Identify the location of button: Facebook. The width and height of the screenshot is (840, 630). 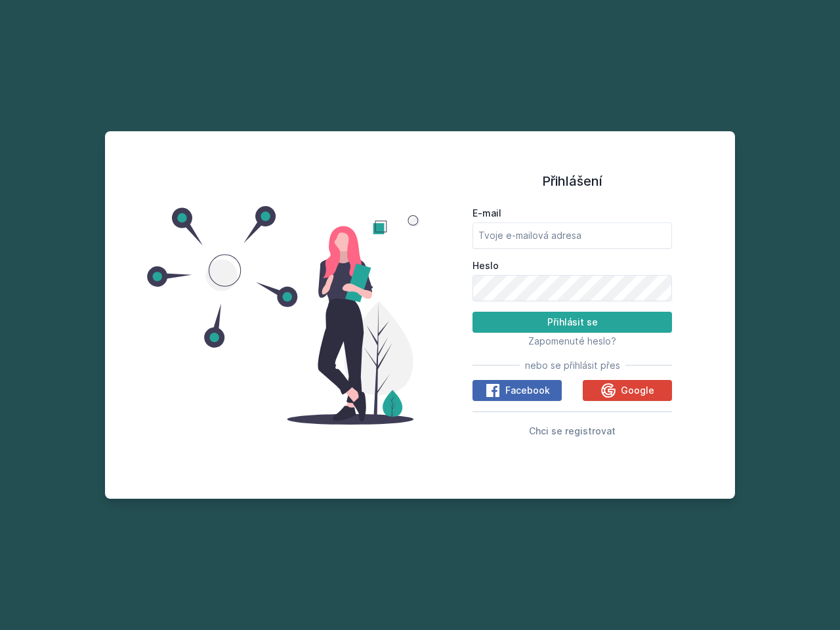
(517, 390).